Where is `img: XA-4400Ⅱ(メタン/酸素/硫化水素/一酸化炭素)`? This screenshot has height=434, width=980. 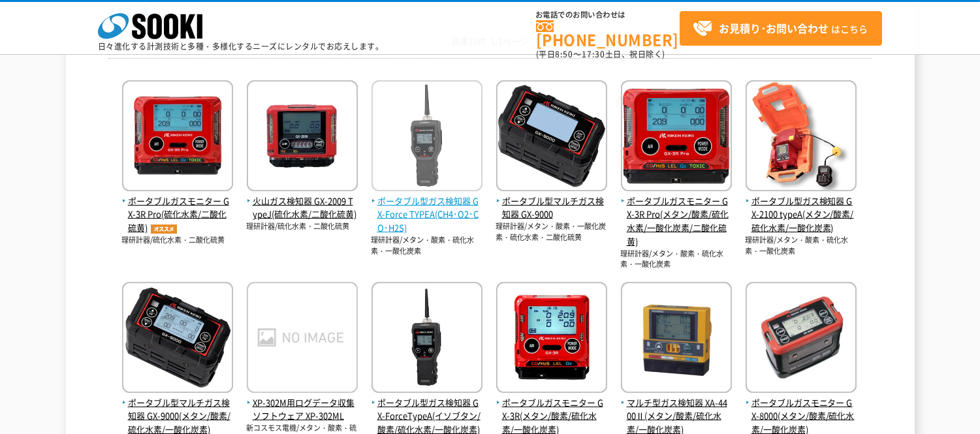 img: XA-4400Ⅱ(メタン/酸素/硫化水素/一酸化炭素) is located at coordinates (677, 339).